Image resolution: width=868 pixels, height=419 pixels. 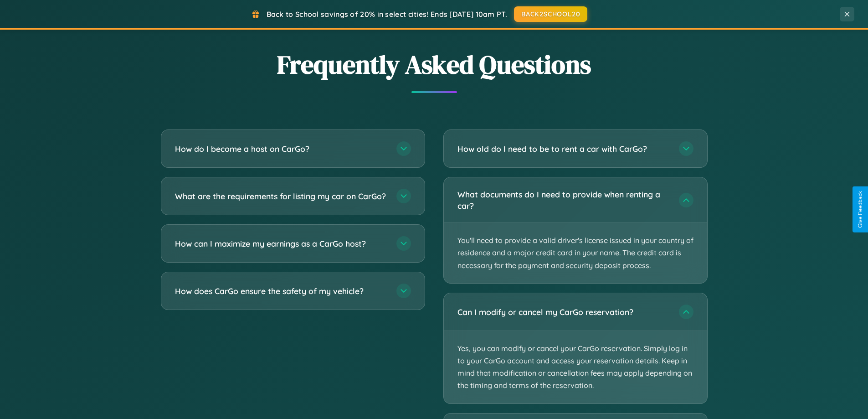 I want to click on h3: How can I maximize my earnings as a CarGo host?, so click(x=281, y=243).